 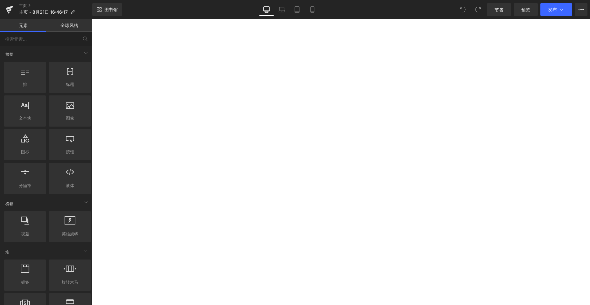 What do you see at coordinates (70, 282) in the screenshot?
I see `font: 旋转木马` at bounding box center [70, 282].